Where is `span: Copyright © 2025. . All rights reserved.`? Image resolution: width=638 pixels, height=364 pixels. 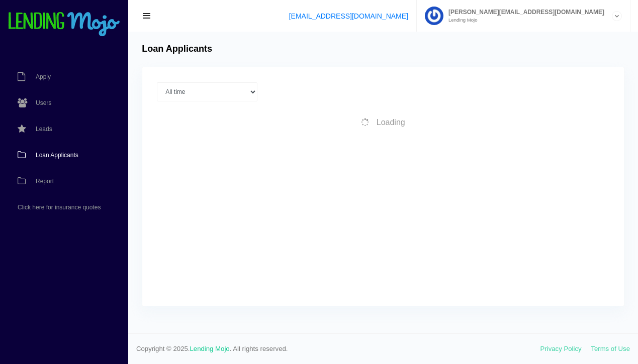 span: Copyright © 2025. . All rights reserved. is located at coordinates (338, 349).